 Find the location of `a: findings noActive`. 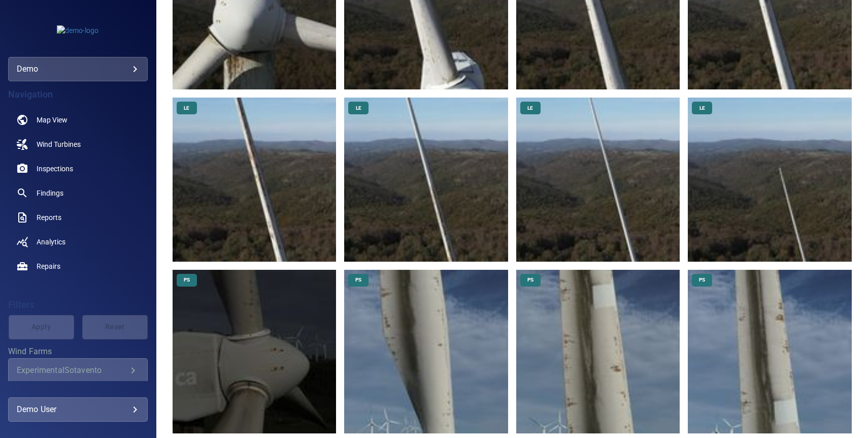

a: findings noActive is located at coordinates (77, 193).